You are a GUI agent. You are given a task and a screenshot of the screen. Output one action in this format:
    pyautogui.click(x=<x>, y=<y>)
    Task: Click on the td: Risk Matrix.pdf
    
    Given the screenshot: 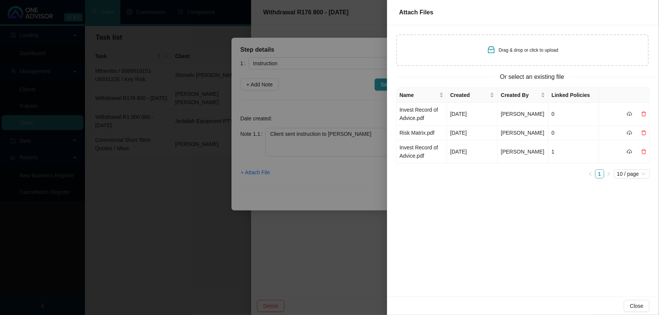 What is the action you would take?
    pyautogui.click(x=422, y=133)
    